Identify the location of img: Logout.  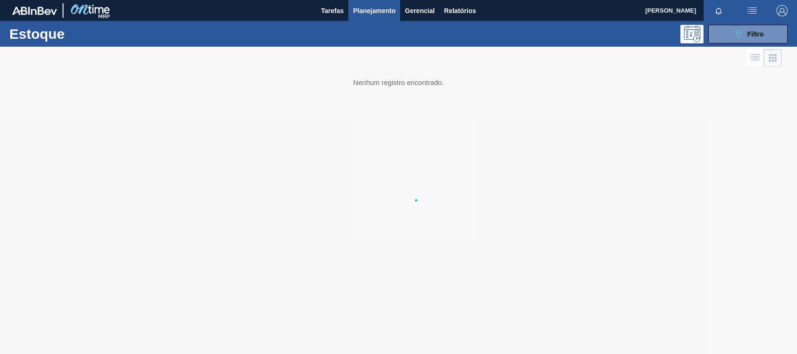
(782, 11).